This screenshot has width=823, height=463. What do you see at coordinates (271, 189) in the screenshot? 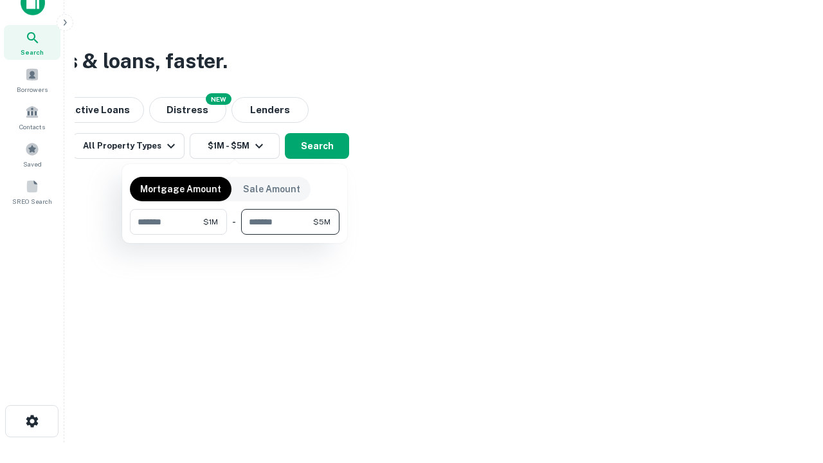
I see `p: Sale Amount` at bounding box center [271, 189].